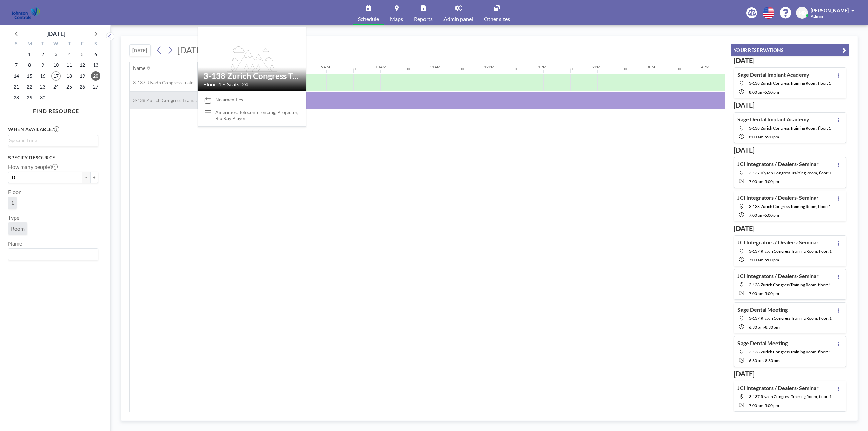  Describe the element at coordinates (489, 67) in the screenshot. I see `div: 12PM` at that location.